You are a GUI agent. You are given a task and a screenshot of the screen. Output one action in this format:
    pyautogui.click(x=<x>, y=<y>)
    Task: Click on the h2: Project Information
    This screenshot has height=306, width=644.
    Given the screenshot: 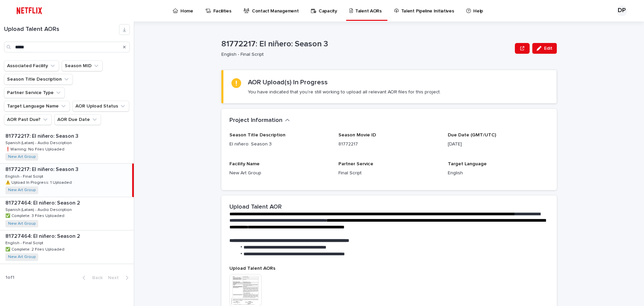 What is the action you would take?
    pyautogui.click(x=256, y=120)
    